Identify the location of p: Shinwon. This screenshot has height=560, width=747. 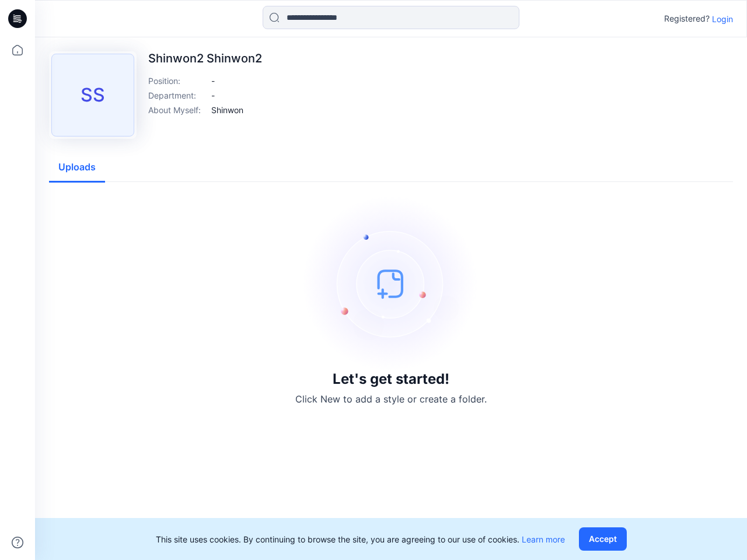
(227, 110).